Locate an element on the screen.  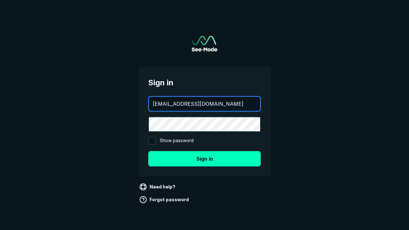
span: Show password is located at coordinates (177, 141).